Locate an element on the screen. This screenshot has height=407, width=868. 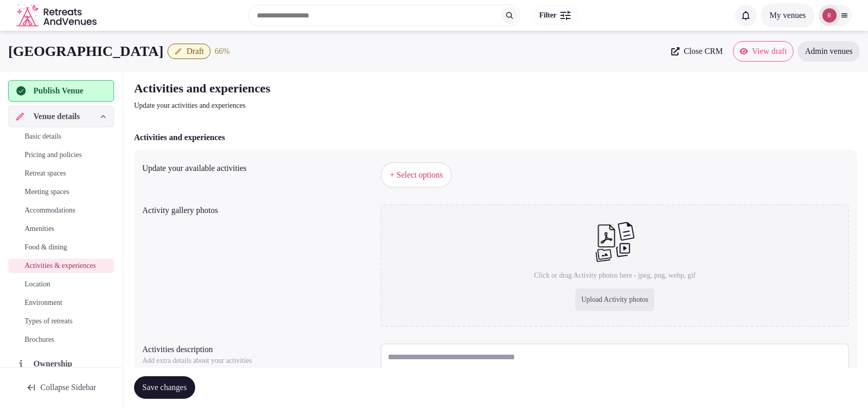
a: My venues is located at coordinates (788, 15).